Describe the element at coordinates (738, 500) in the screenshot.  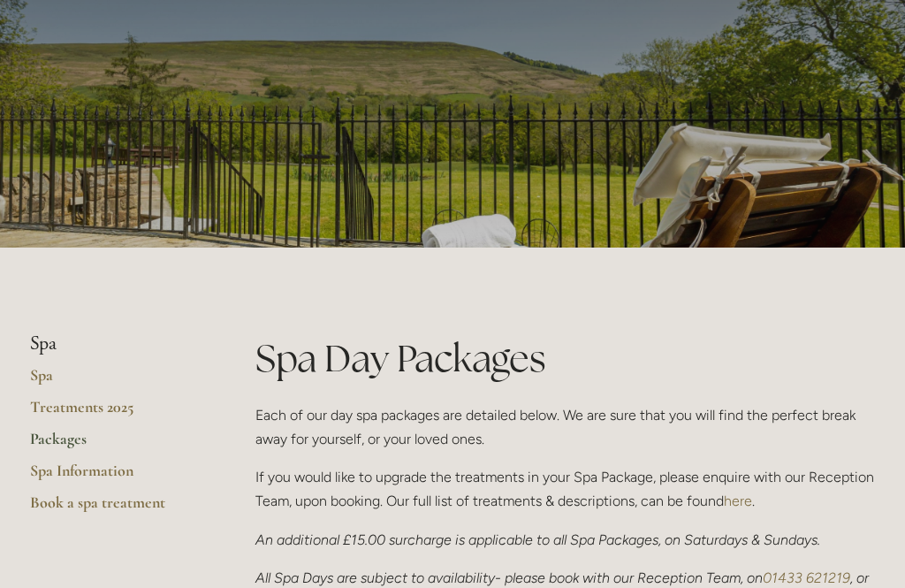
I see `a: here` at that location.